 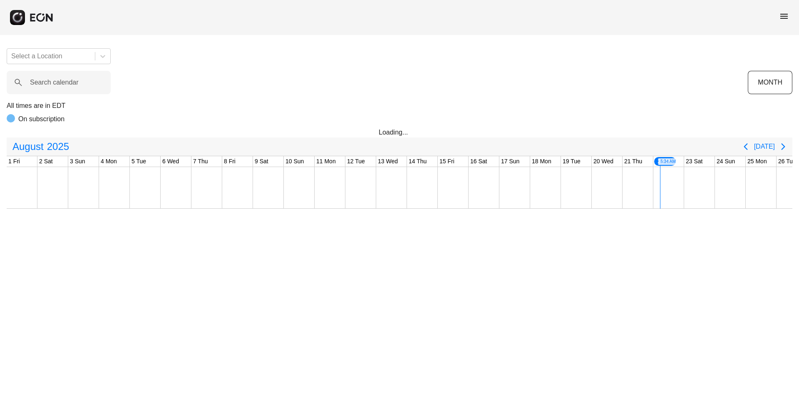 What do you see at coordinates (77, 161) in the screenshot?
I see `div: 3 Sun` at bounding box center [77, 161].